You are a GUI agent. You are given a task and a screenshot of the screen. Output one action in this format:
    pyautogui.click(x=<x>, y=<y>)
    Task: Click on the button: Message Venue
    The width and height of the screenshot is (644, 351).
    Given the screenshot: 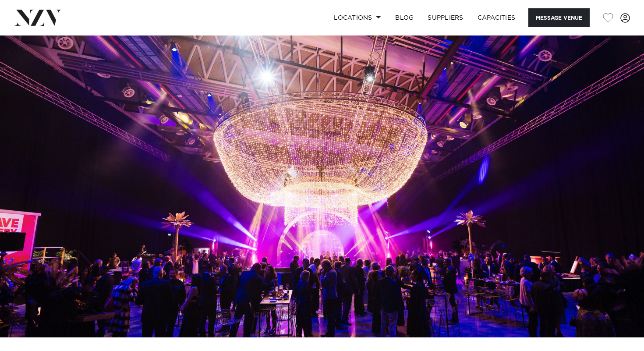 What is the action you would take?
    pyautogui.click(x=559, y=17)
    